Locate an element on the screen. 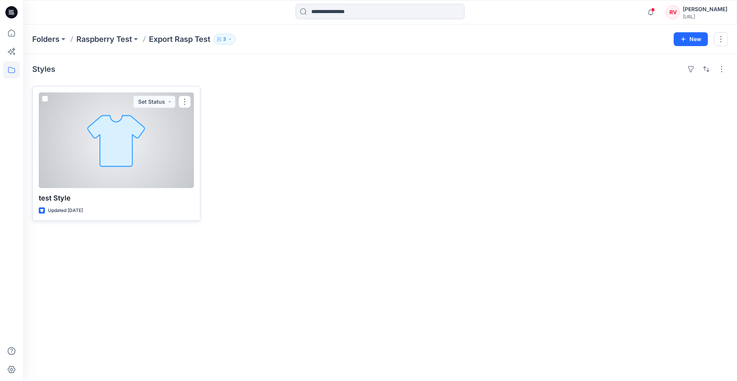  a: Folders is located at coordinates (46, 39).